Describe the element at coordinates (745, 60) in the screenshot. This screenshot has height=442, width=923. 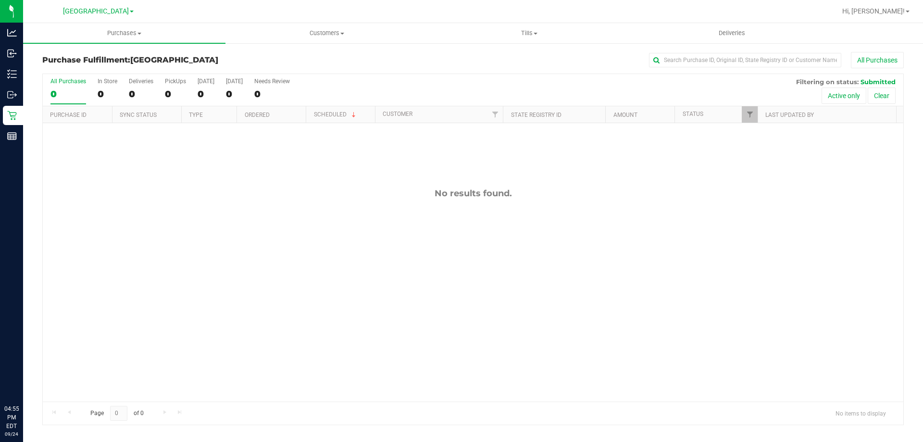
I see `input: Search Purchase ID, Original ID, State Registry ID or Customer Name...` at that location.